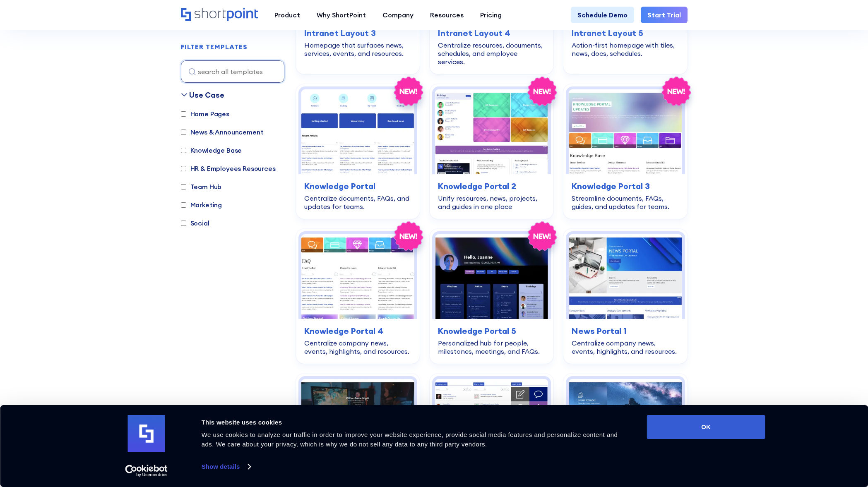  What do you see at coordinates (447, 15) in the screenshot?
I see `div: Resources` at bounding box center [447, 15].